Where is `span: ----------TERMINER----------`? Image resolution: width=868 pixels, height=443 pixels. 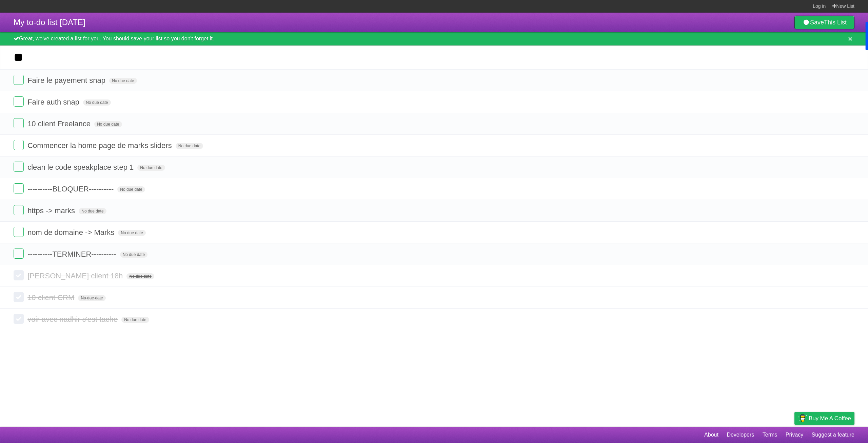 span: ----------TERMINER---------- is located at coordinates (73, 254).